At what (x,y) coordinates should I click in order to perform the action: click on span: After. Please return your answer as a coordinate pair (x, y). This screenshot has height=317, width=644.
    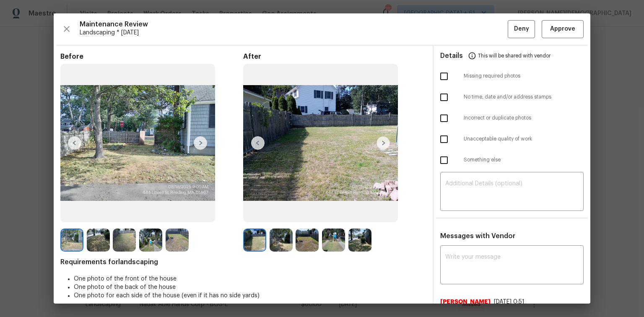
    Looking at the image, I should click on (334, 57).